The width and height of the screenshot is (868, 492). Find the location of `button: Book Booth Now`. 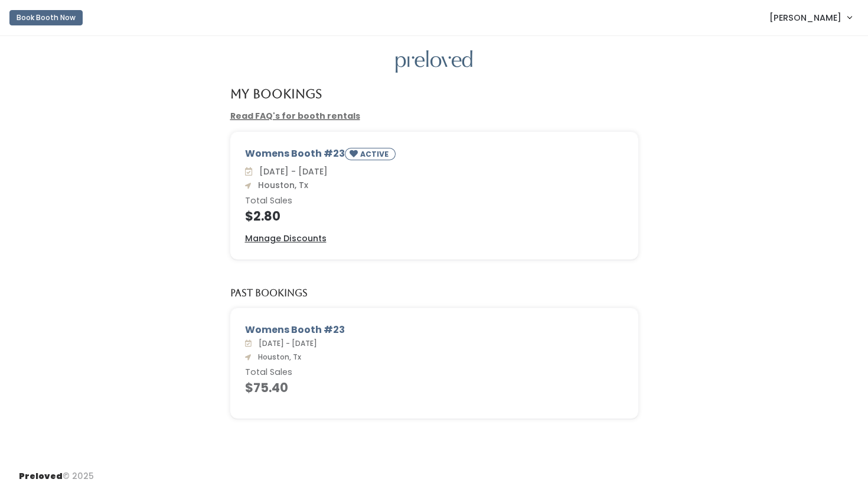

button: Book Booth Now is located at coordinates (46, 18).